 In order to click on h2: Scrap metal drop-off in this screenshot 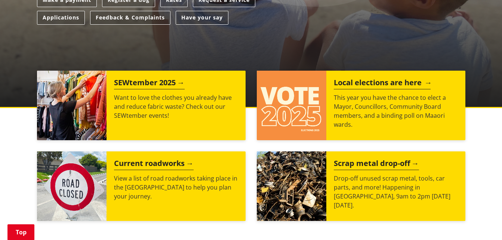, I will do `click(377, 165)`.